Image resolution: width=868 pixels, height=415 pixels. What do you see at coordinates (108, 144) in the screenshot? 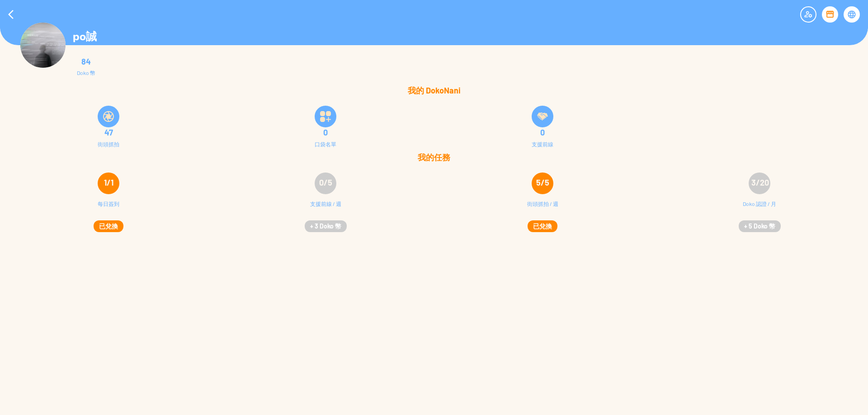
I see `div: 街頭抓拍` at bounding box center [108, 144].